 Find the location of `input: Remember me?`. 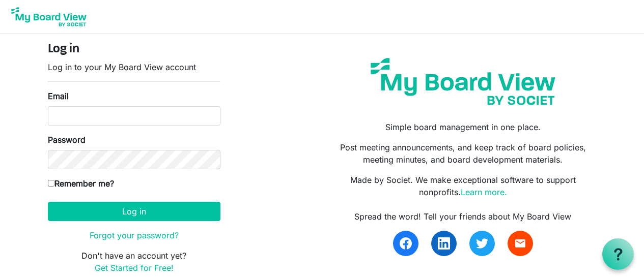

input: Remember me? is located at coordinates (51, 183).